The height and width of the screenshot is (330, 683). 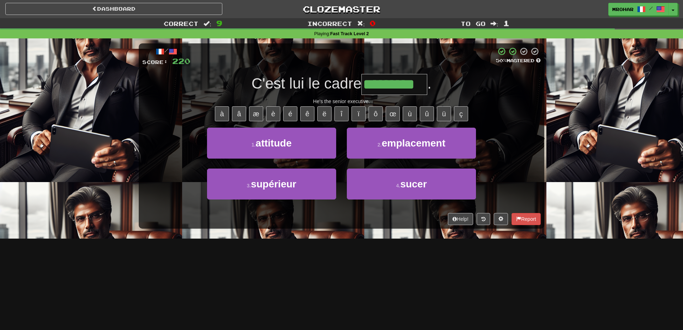 I want to click on span: 220, so click(x=181, y=61).